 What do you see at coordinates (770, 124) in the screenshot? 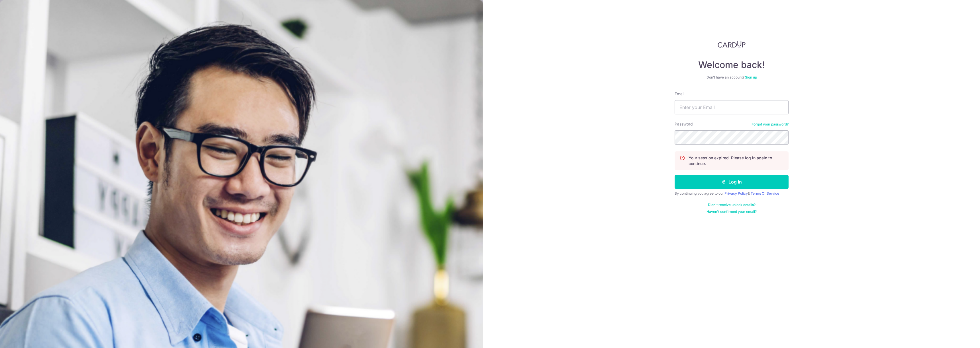
I see `a: Forgot your password?` at bounding box center [770, 124].